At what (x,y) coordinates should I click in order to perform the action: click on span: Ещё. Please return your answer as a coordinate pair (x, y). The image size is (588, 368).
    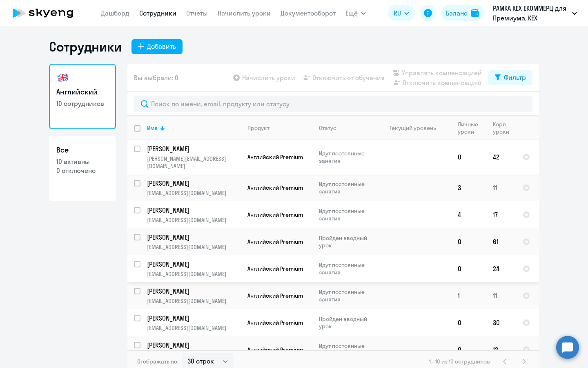
    Looking at the image, I should click on (351, 13).